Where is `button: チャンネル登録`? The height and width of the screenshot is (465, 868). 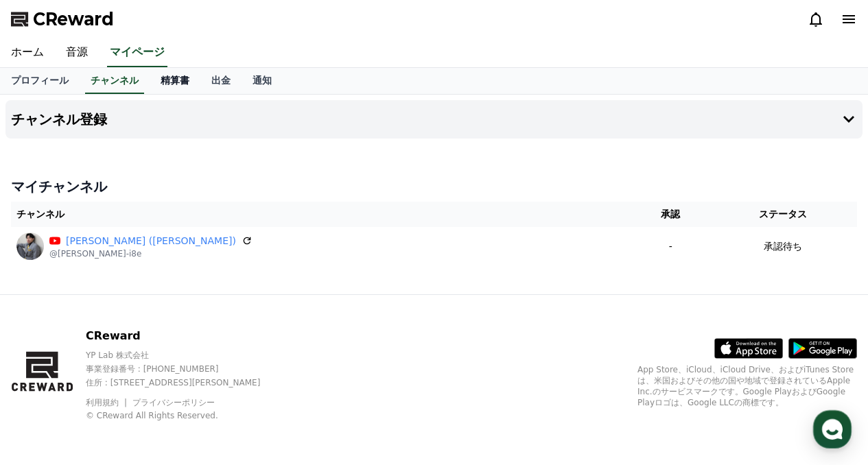 button: チャンネル登録 is located at coordinates (434, 119).